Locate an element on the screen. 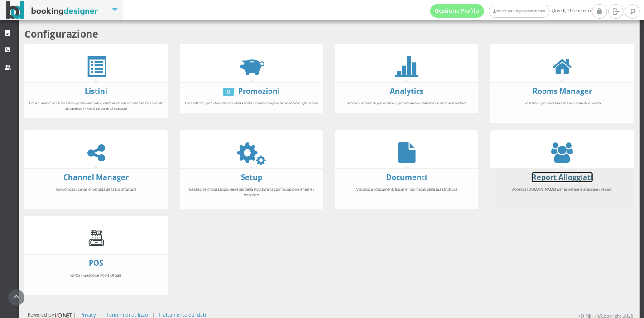 The height and width of the screenshot is (318, 644). b: Configurazione is located at coordinates (61, 33).